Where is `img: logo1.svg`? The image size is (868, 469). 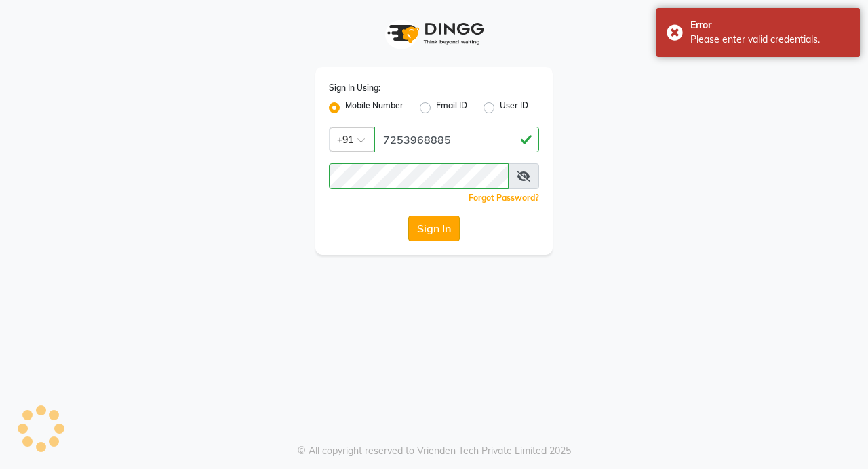
img: logo1.svg is located at coordinates (434, 33).